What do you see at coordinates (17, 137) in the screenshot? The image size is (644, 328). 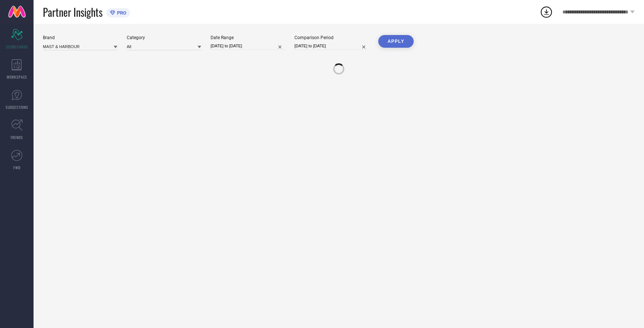 I see `span: TRENDS` at bounding box center [17, 137].